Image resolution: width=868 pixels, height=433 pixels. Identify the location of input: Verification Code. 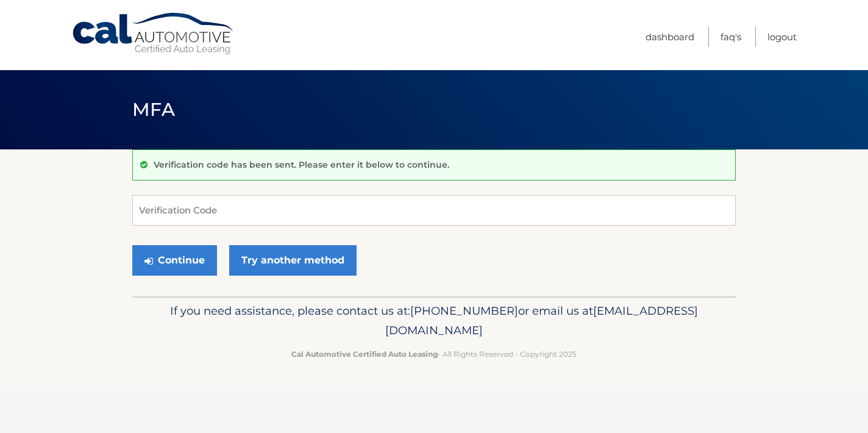
(434, 210).